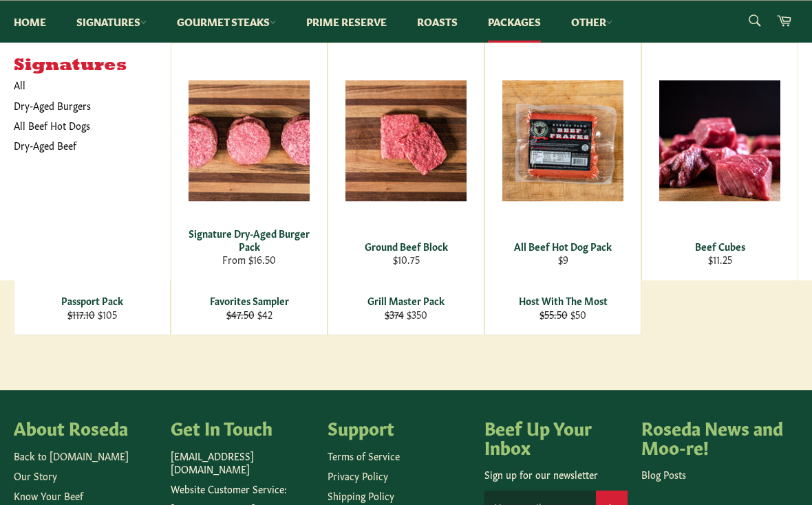 The width and height of the screenshot is (812, 505). I want to click on p: Sign up for our newsletter, so click(555, 474).